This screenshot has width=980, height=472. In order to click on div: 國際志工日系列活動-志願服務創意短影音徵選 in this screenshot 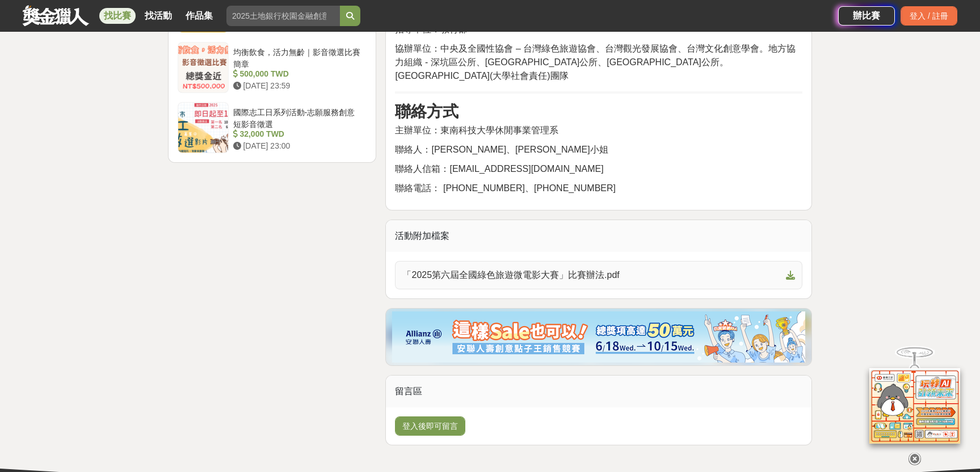, I will do `click(298, 117)`.